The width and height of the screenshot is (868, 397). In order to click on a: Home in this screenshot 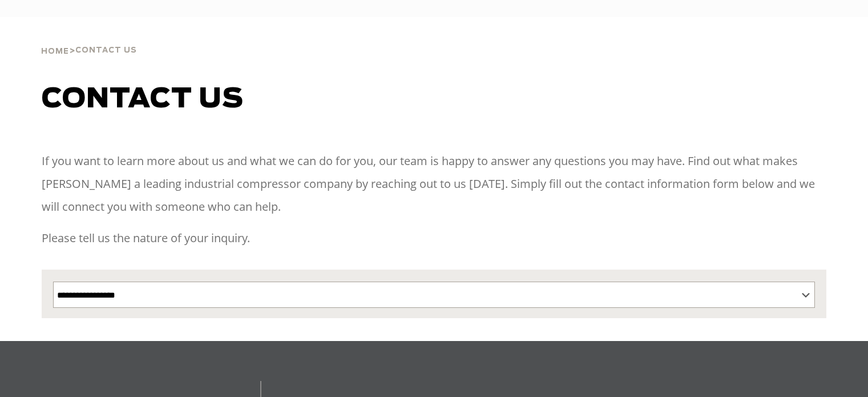, I will do `click(55, 51)`.